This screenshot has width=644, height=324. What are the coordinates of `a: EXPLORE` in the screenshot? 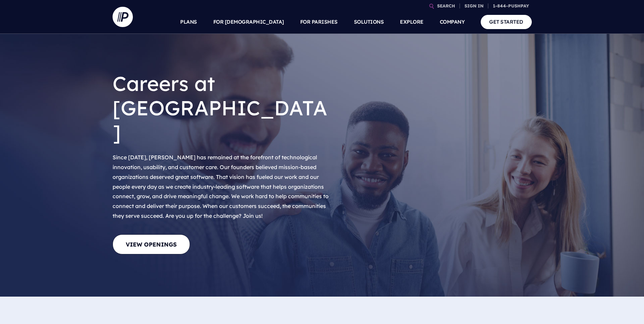 It's located at (412, 22).